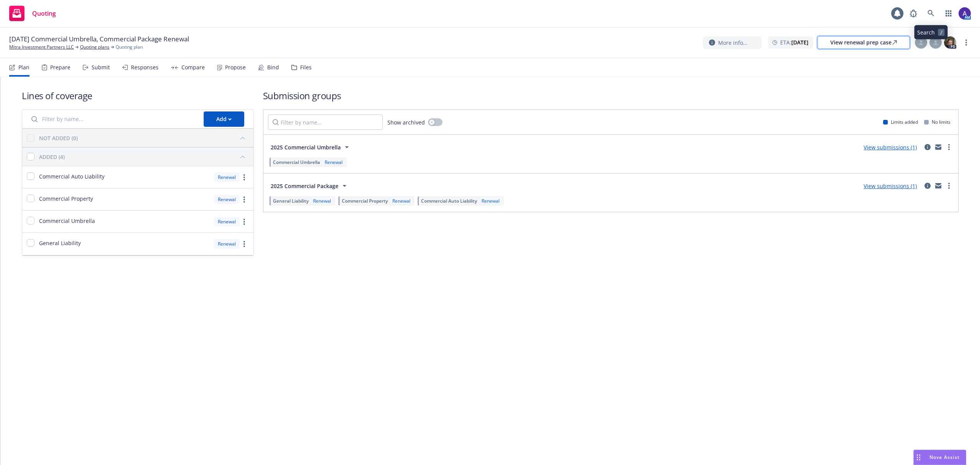 This screenshot has height=465, width=980. I want to click on a: View renewal prep case, so click(863, 43).